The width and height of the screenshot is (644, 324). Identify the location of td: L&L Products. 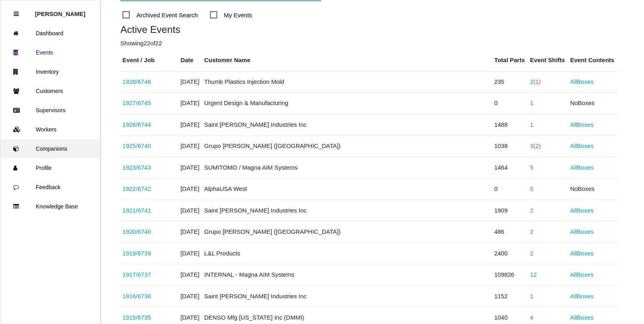
(347, 254).